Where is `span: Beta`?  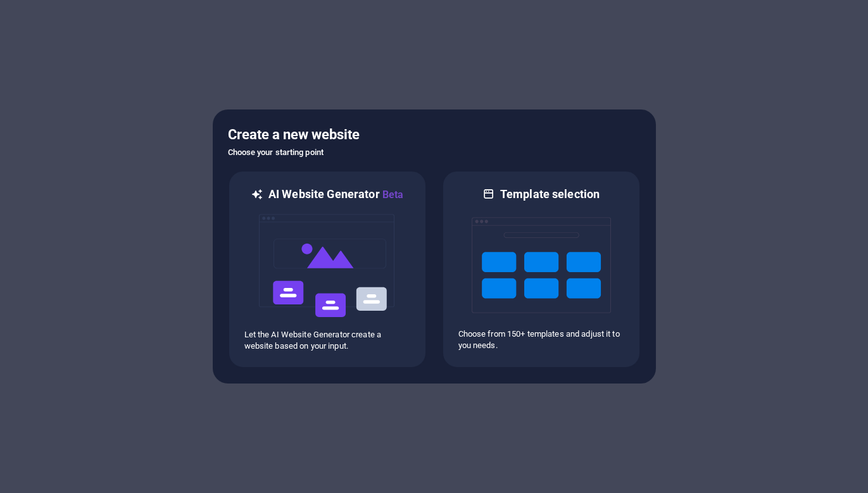
span: Beta is located at coordinates (392, 194).